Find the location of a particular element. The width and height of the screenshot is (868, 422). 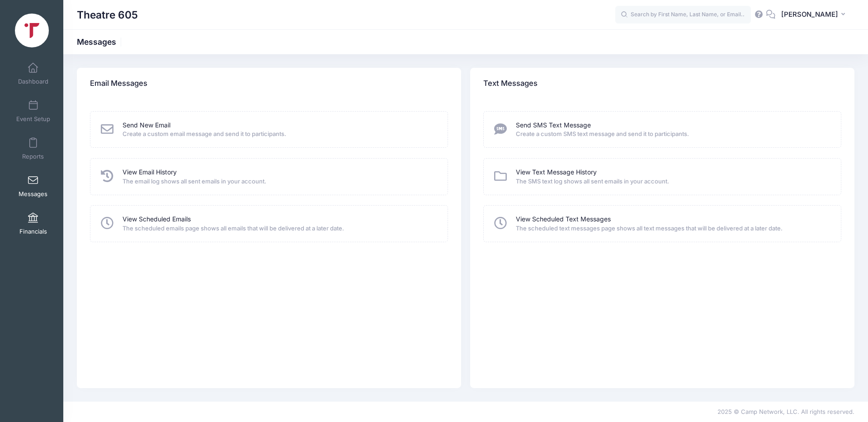

img: Theatre 605 is located at coordinates (32, 30).